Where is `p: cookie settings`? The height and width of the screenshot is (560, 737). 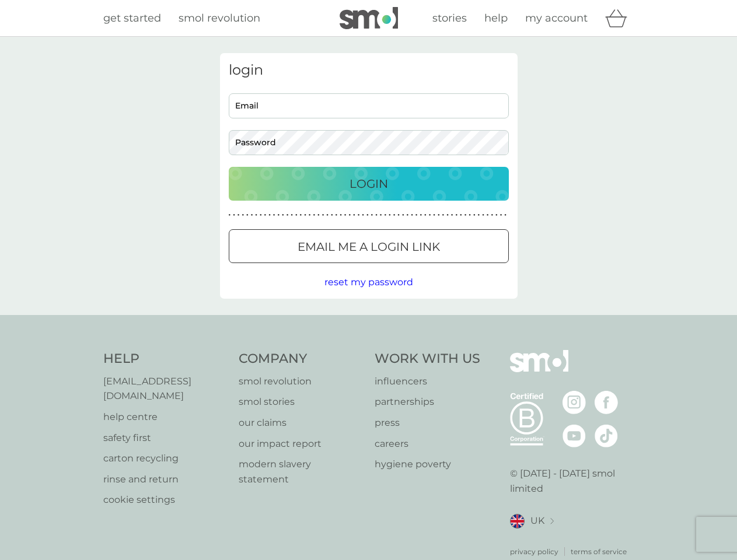 p: cookie settings is located at coordinates (165, 500).